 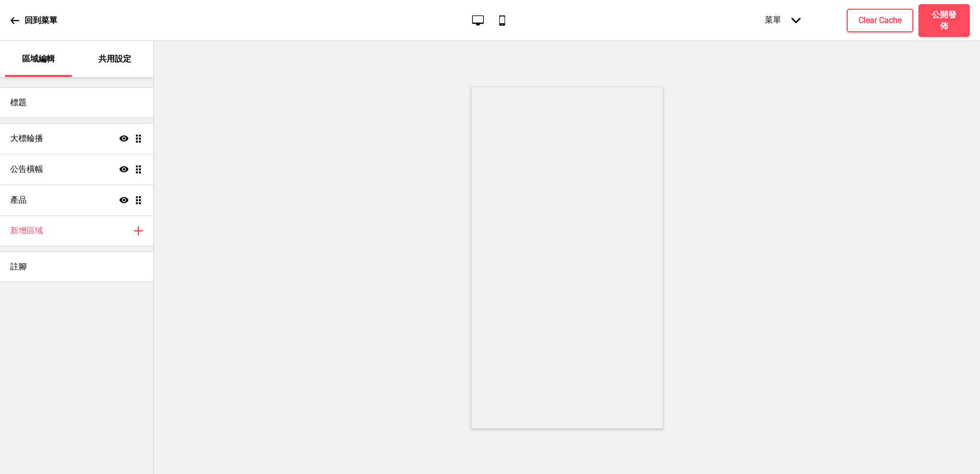 I want to click on p: 區域編輯, so click(x=38, y=59).